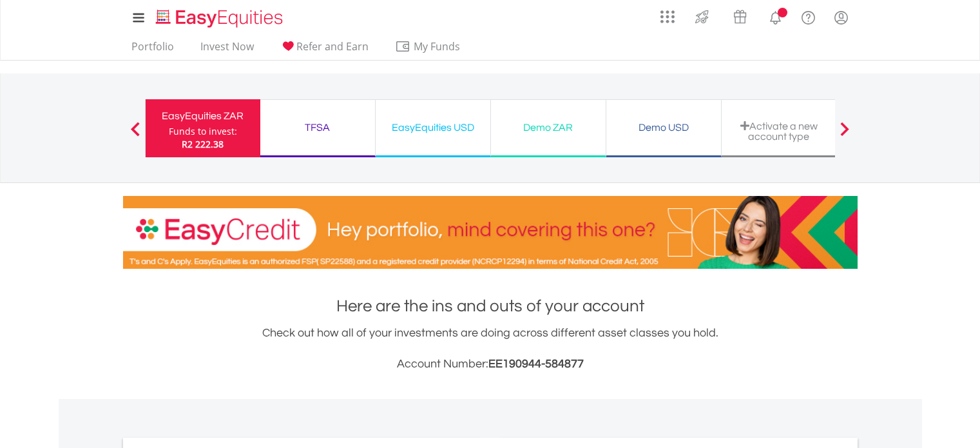 This screenshot has height=448, width=980. What do you see at coordinates (332, 46) in the screenshot?
I see `span: Refer and Earn` at bounding box center [332, 46].